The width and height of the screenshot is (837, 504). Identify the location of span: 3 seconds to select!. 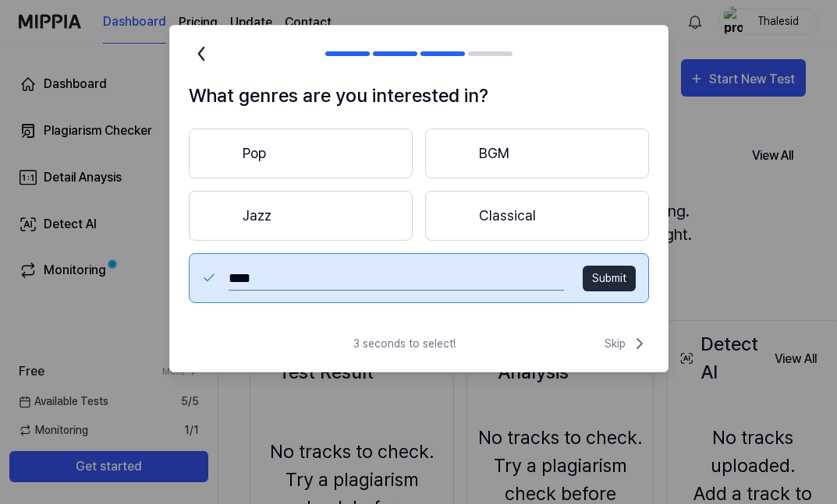
(404, 344).